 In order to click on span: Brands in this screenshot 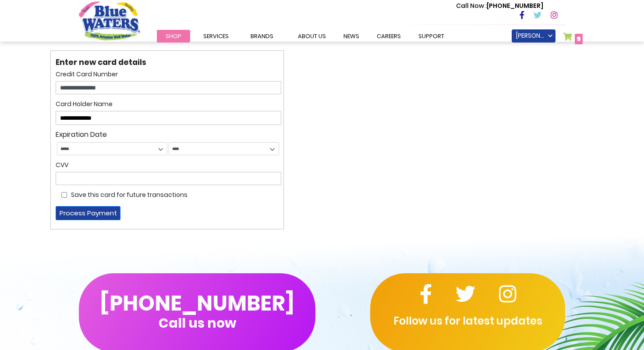, I will do `click(262, 36)`.